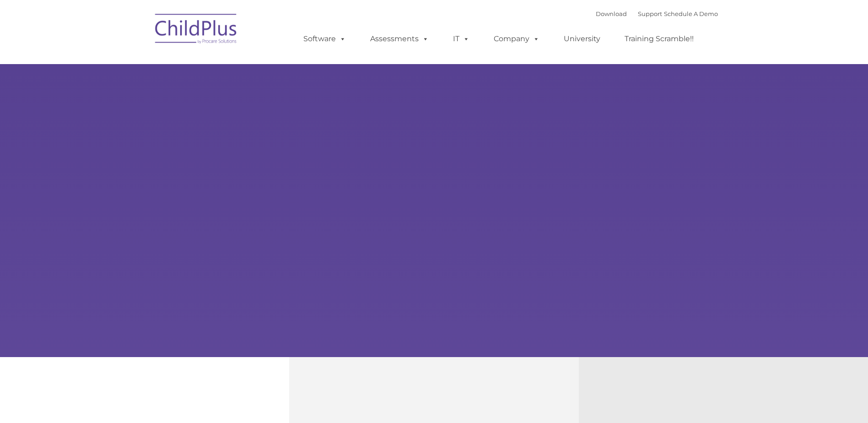 This screenshot has height=423, width=868. Describe the element at coordinates (611, 13) in the screenshot. I see `a: Download` at that location.